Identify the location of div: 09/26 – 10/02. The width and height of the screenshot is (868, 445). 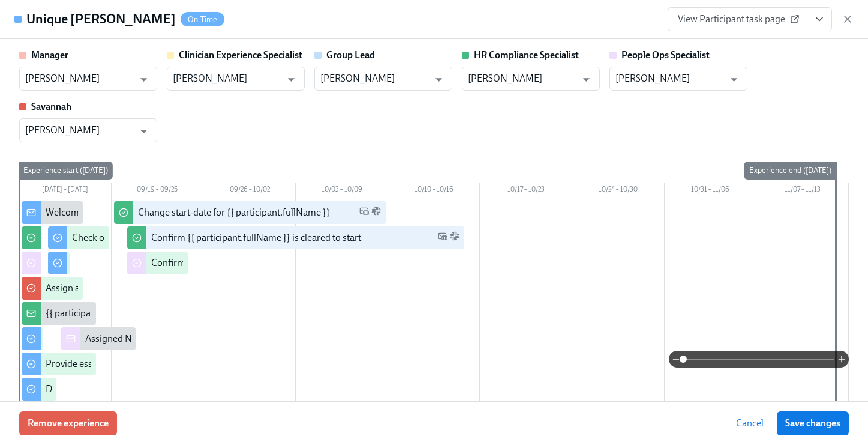
(249, 191).